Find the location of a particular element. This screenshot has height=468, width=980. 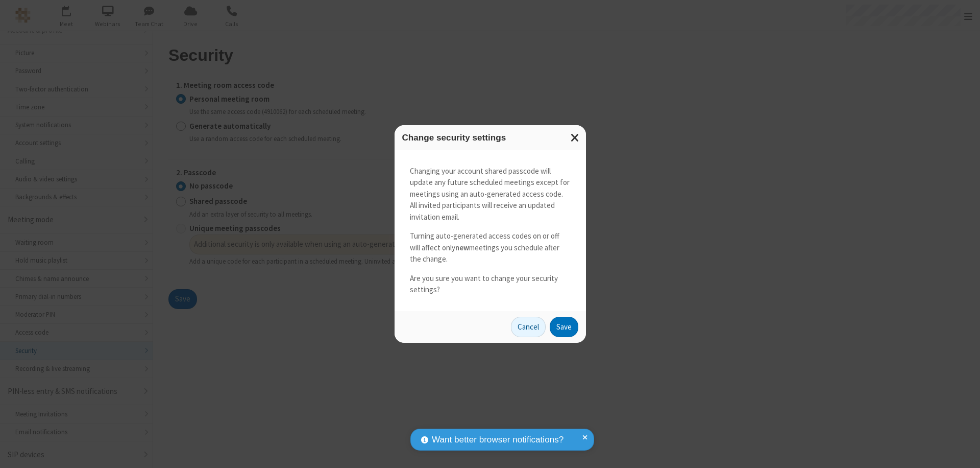

p: Turning auto-generated access codes on or off will affect only meetings you schedule after the ch... is located at coordinates (490, 248).